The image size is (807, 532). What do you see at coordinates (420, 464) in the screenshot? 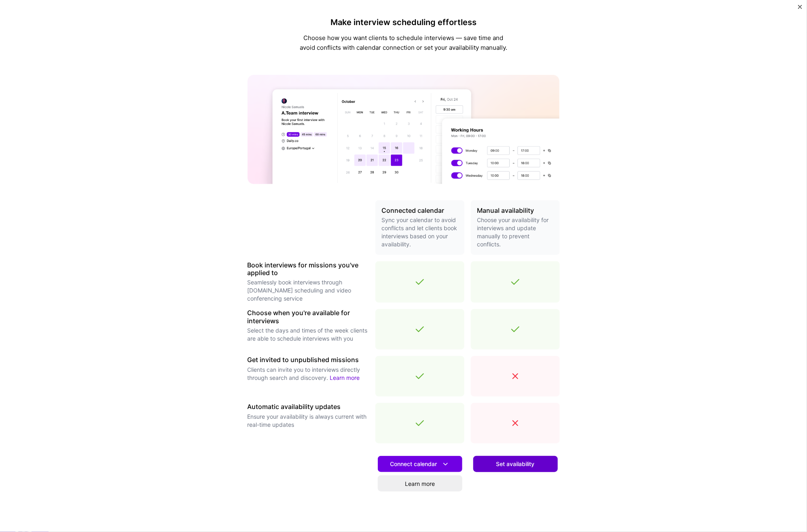
I see `span: Connect calendar` at bounding box center [420, 464].